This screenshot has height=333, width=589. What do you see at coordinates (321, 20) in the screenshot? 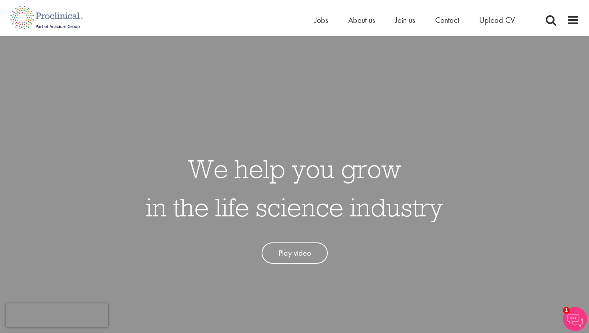
I see `span: Jobs` at bounding box center [321, 20].